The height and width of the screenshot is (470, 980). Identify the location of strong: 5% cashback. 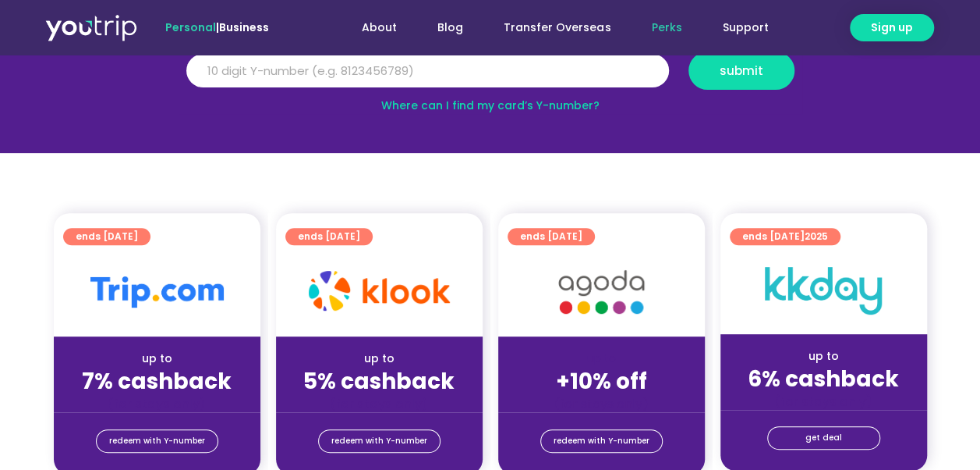
(379, 381).